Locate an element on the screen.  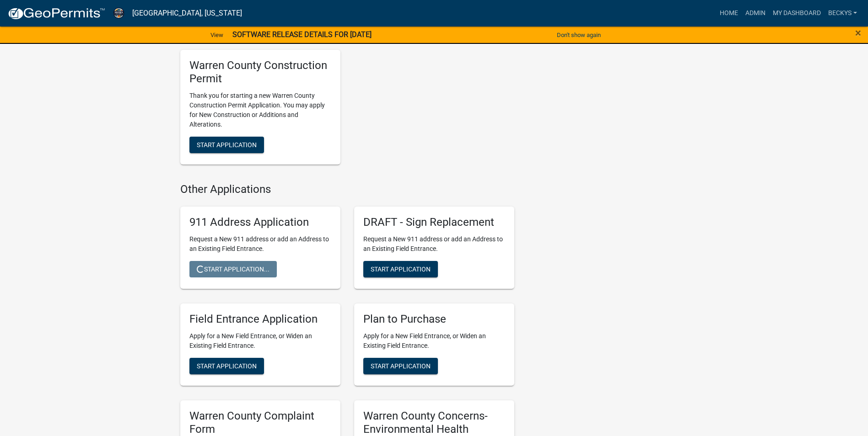
img: Warren County, Iowa is located at coordinates (119, 12).